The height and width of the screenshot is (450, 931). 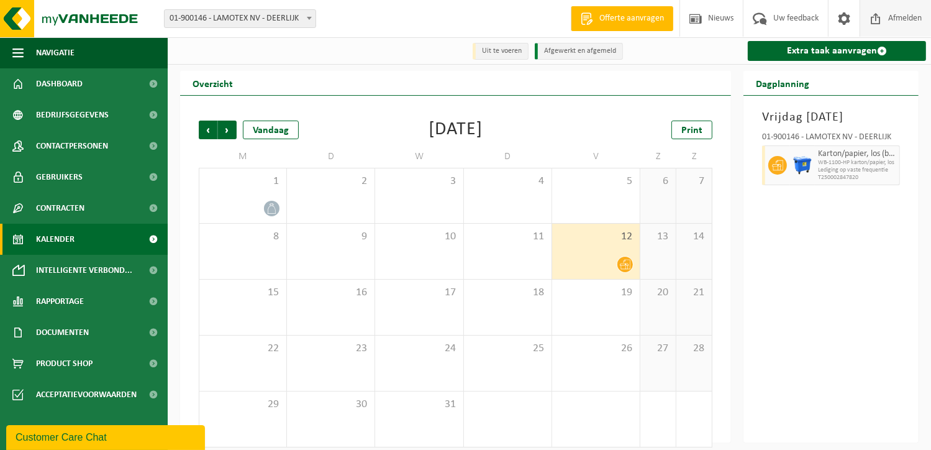 What do you see at coordinates (596, 157) in the screenshot?
I see `td: V` at bounding box center [596, 157].